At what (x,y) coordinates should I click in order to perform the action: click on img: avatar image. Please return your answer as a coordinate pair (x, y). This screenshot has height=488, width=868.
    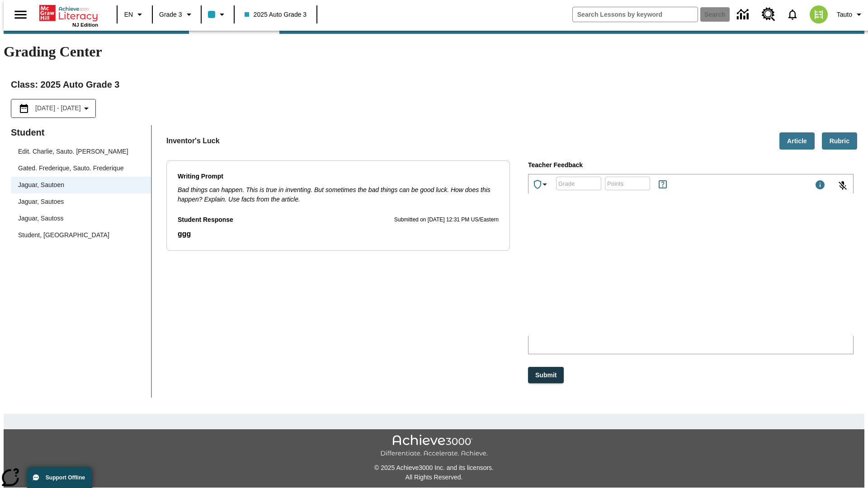
    Looking at the image, I should click on (819, 15).